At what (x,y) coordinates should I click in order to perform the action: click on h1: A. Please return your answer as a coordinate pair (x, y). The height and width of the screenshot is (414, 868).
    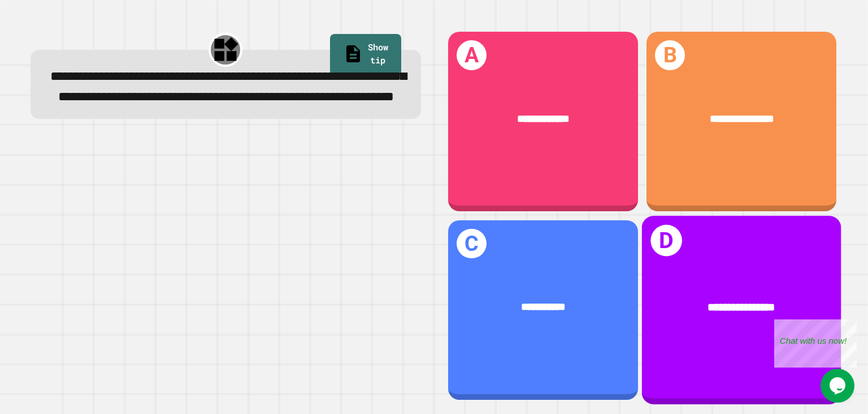
    Looking at the image, I should click on (472, 55).